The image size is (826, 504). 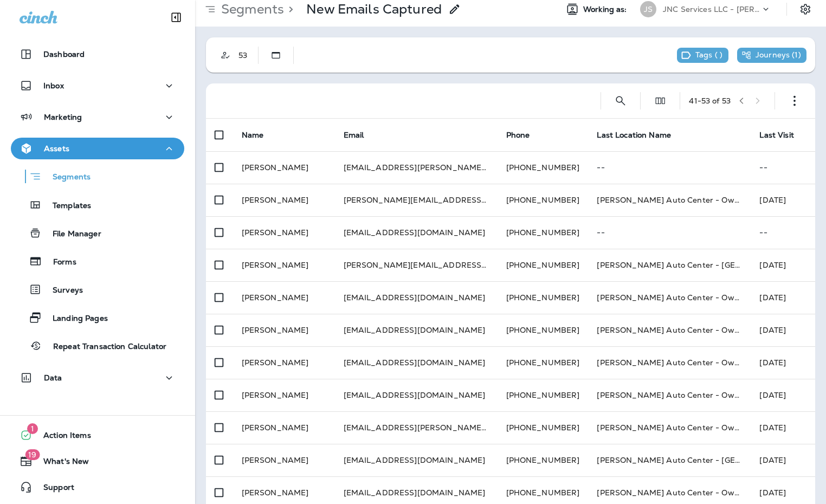 What do you see at coordinates (518, 135) in the screenshot?
I see `span: Phone` at bounding box center [518, 135].